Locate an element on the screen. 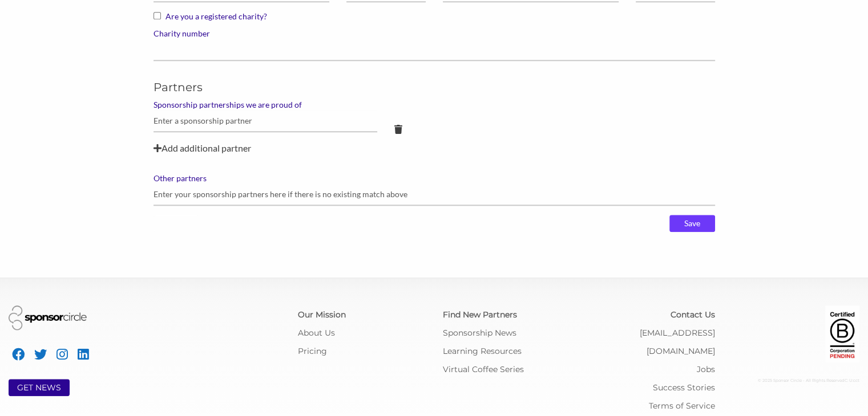 Image resolution: width=868 pixels, height=416 pixels. a: Terms of Service is located at coordinates (682, 406).